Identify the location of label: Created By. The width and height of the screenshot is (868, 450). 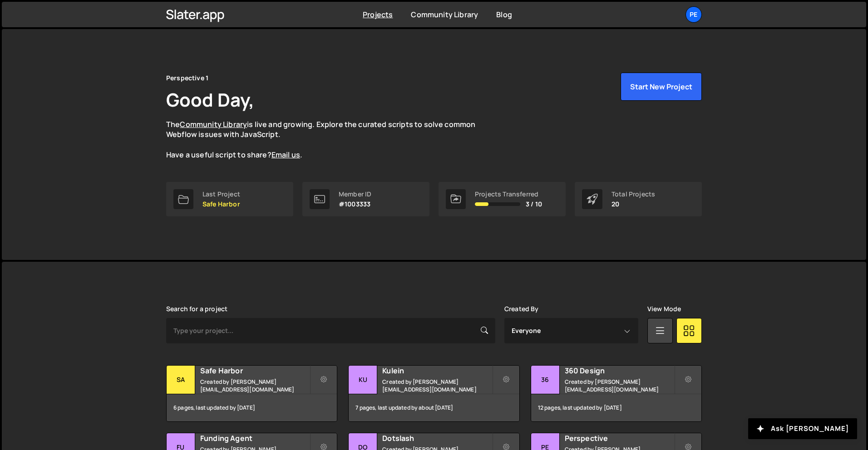
(521, 309).